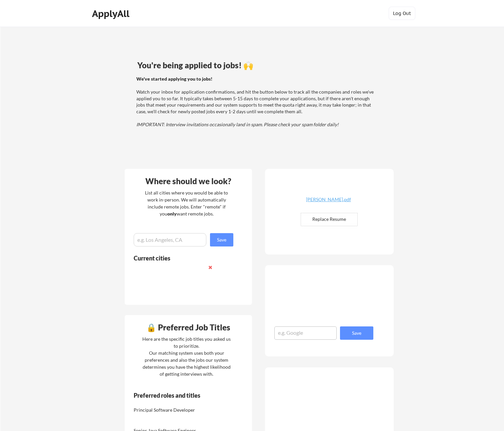  Describe the element at coordinates (170, 240) in the screenshot. I see `input: e.g. Los Angeles, CA` at that location.